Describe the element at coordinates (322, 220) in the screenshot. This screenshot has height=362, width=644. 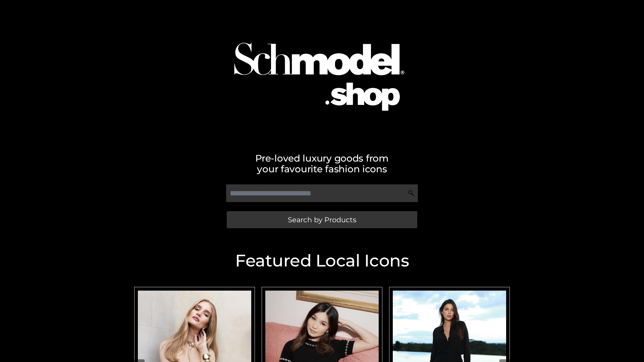
I see `span: Search by Products` at that location.